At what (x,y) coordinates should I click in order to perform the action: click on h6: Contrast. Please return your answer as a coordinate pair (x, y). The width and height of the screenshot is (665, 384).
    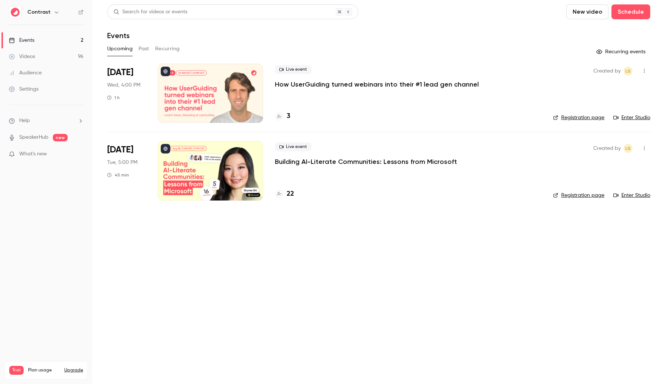
    Looking at the image, I should click on (39, 12).